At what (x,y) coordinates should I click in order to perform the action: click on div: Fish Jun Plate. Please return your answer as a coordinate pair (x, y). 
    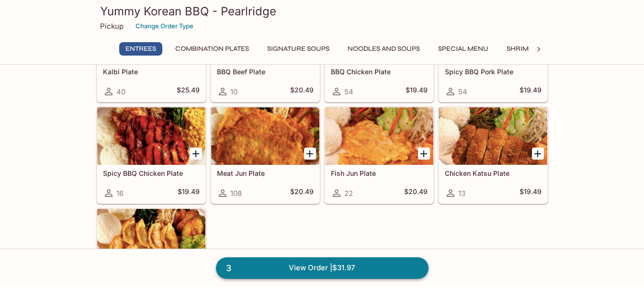
    Looking at the image, I should click on (379, 136).